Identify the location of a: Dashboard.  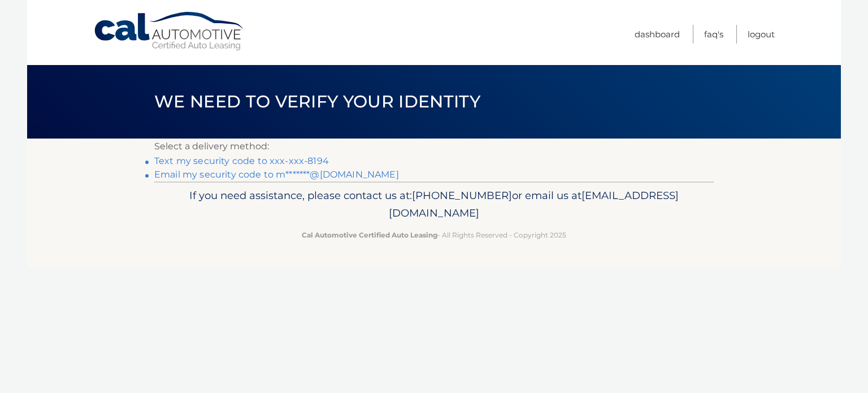
(657, 34).